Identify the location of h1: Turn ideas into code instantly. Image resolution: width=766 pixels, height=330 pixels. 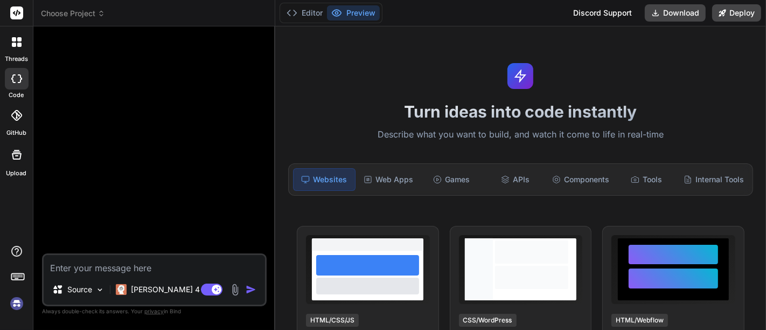
(520, 111).